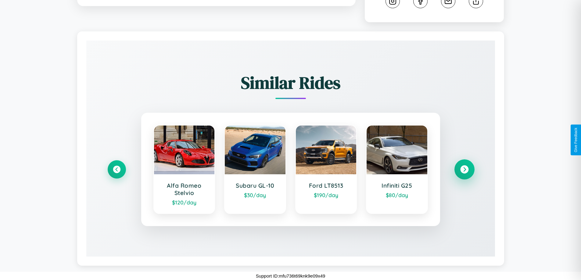 The height and width of the screenshot is (280, 581). I want to click on div: $ 80 /day, so click(397, 195).